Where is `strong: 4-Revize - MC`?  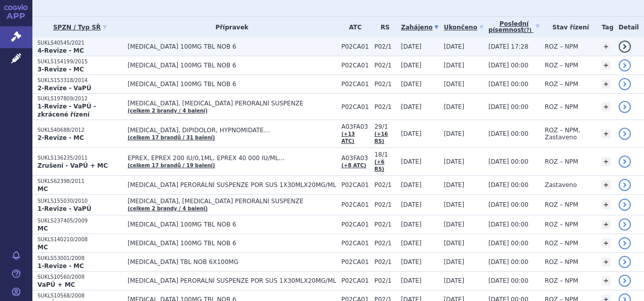
strong: 4-Revize - MC is located at coordinates (61, 51).